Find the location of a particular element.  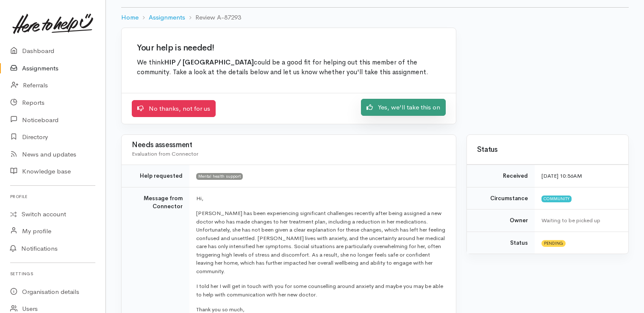

h3: Status is located at coordinates (548, 150).